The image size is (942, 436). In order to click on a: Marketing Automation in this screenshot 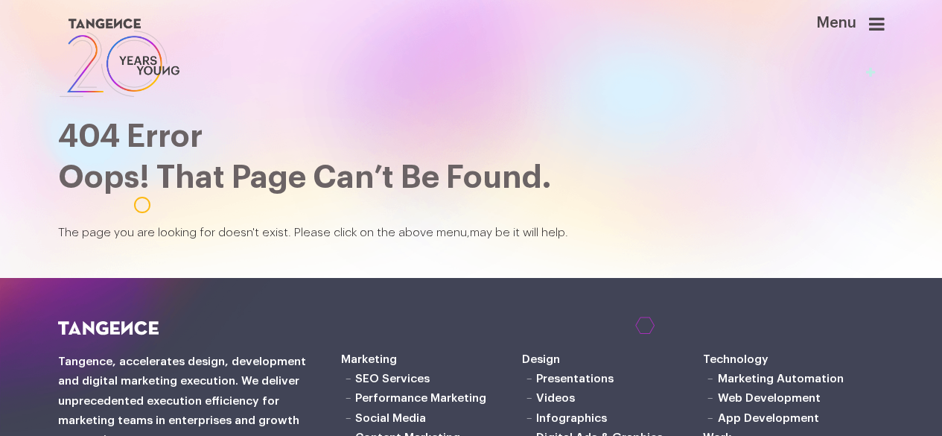, I will do `click(780, 378)`.